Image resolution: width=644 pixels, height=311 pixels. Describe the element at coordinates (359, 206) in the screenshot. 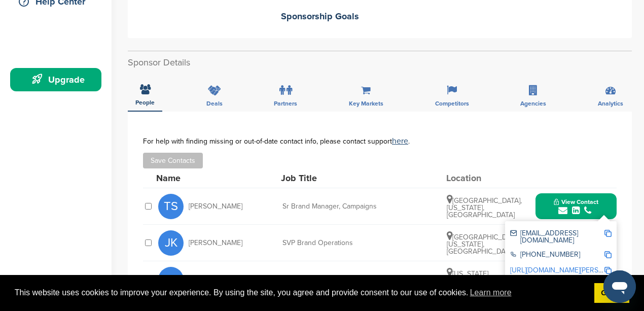

I see `div: Sr Brand Manager, Campaigns` at that location.